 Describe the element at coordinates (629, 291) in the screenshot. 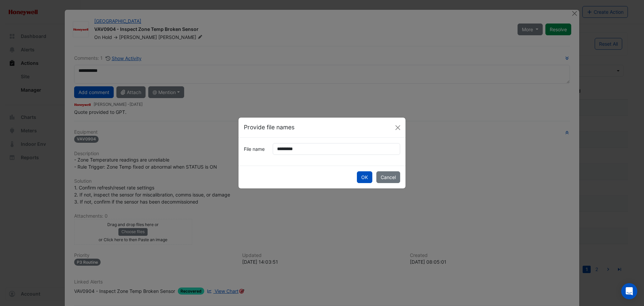

I see `div: Open Intercom Messenger` at that location.